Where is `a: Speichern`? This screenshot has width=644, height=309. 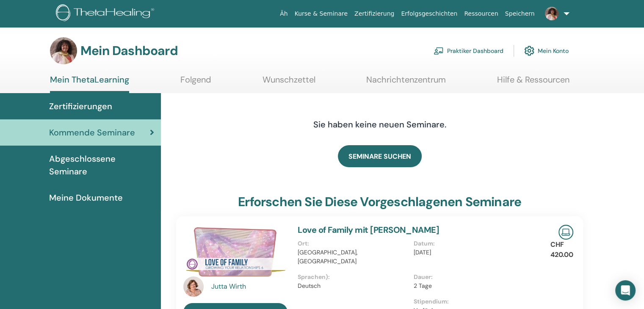
a: Speichern is located at coordinates (520, 14).